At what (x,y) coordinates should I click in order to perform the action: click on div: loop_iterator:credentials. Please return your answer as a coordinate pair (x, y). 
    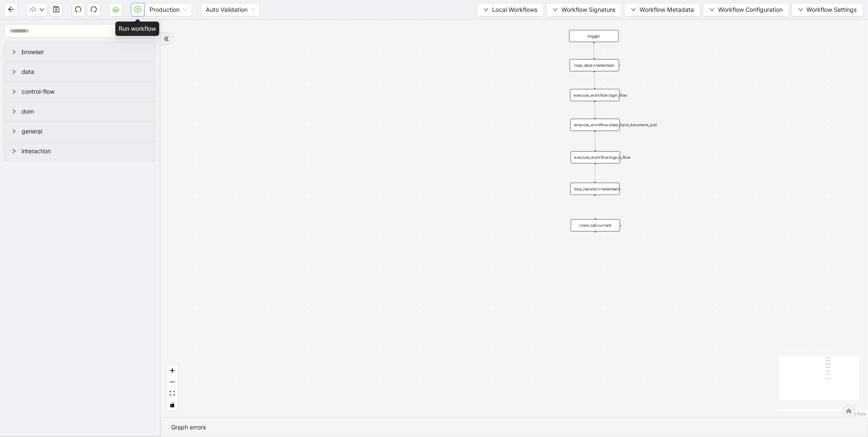
    Looking at the image, I should click on (595, 189).